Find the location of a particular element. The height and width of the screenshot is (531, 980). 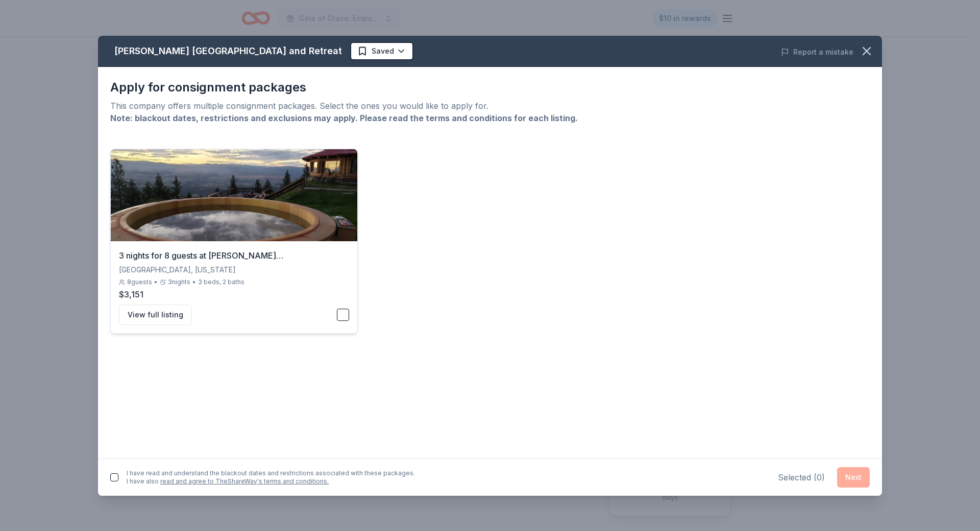

span: Saved is located at coordinates (383, 51).